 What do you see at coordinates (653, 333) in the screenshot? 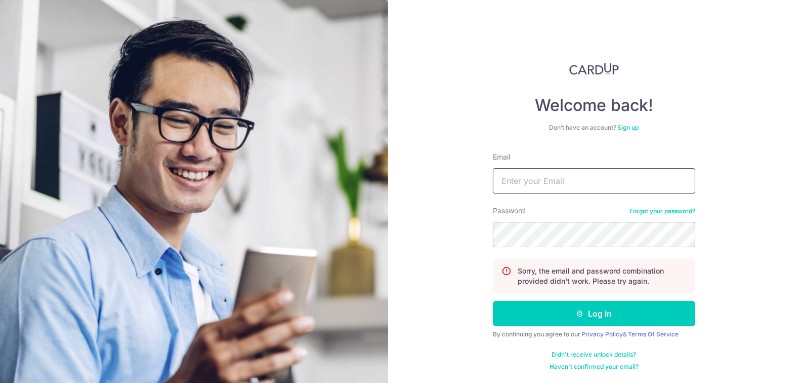
I see `a: Terms Of Service` at bounding box center [653, 333].